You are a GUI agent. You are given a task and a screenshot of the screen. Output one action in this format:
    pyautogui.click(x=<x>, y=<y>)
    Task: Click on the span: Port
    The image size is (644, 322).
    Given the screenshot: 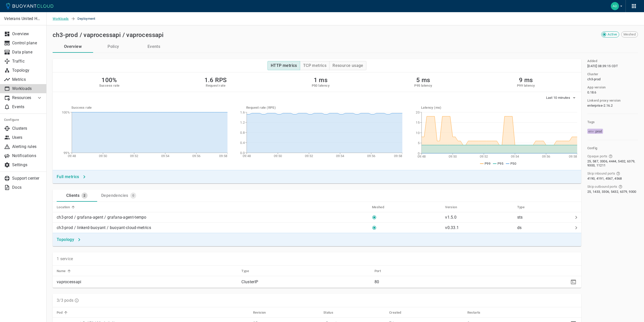 What is the action you would take?
    pyautogui.click(x=381, y=271)
    